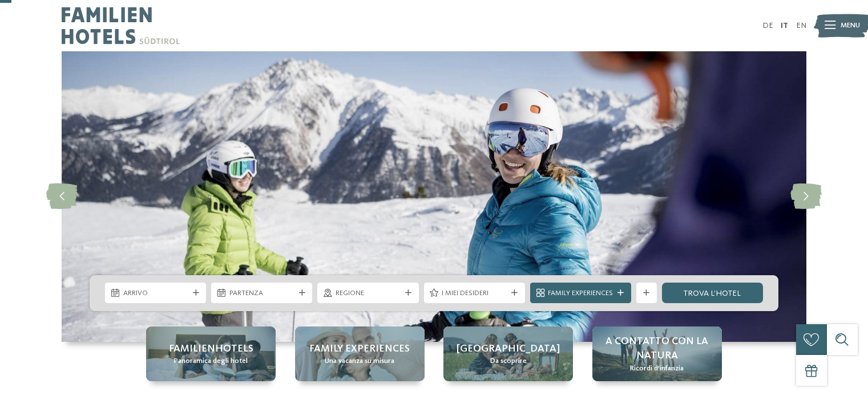  Describe the element at coordinates (784, 25) in the screenshot. I see `a: IT` at that location.